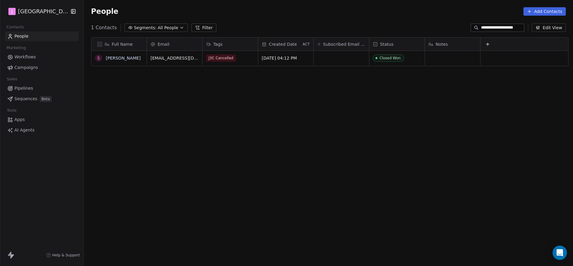 The width and height of the screenshot is (573, 266). I want to click on span: Subscribed Email Categories, so click(344, 44).